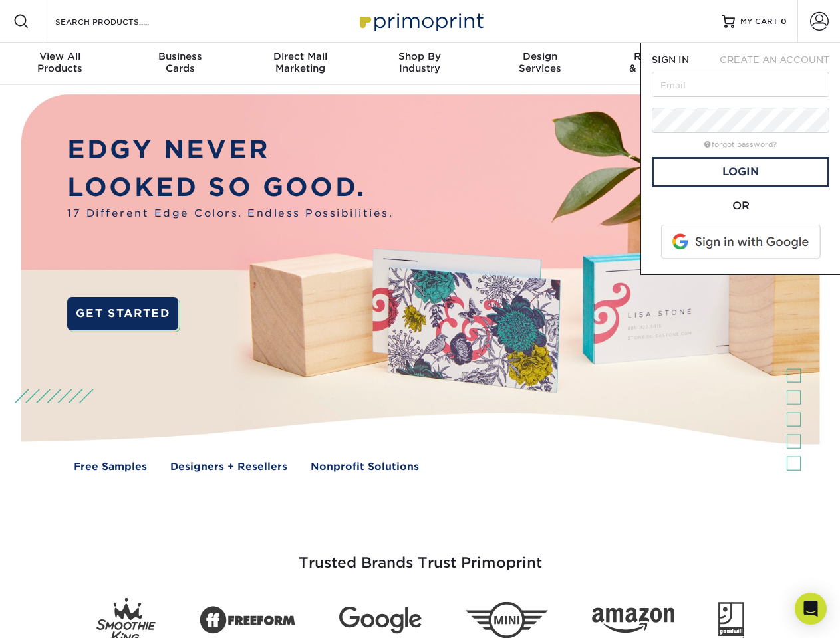  I want to click on a: GET STARTED, so click(122, 314).